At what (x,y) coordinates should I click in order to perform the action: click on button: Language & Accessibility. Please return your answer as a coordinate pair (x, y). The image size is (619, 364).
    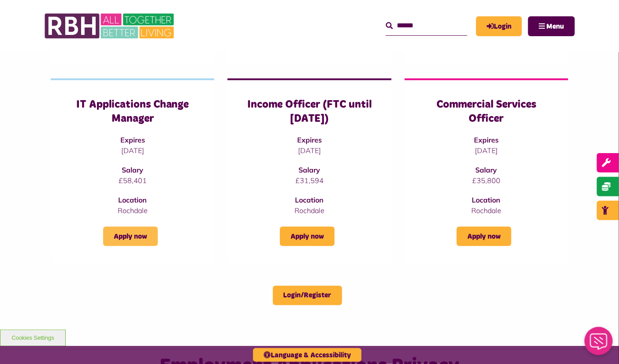
    Looking at the image, I should click on (307, 354).